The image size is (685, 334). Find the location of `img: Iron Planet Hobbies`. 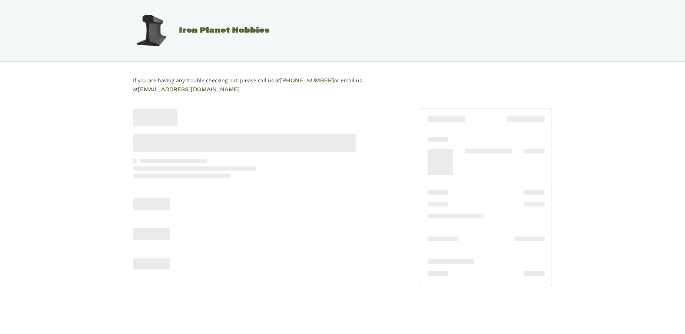

img: Iron Planet Hobbies is located at coordinates (151, 31).